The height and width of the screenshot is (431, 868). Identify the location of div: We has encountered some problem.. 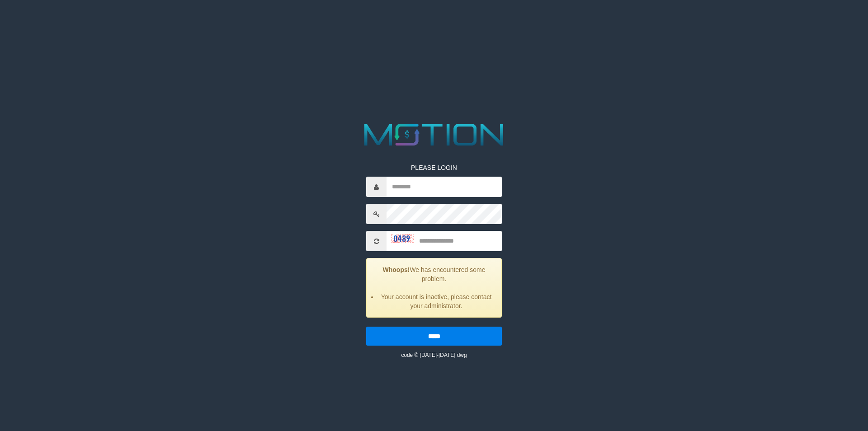
(434, 288).